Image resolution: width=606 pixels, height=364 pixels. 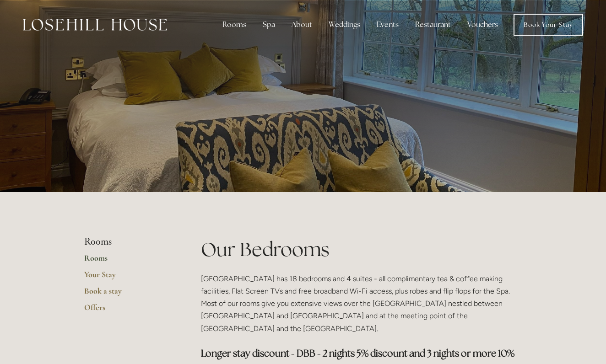 I want to click on a: Book Your Stay, so click(x=548, y=25).